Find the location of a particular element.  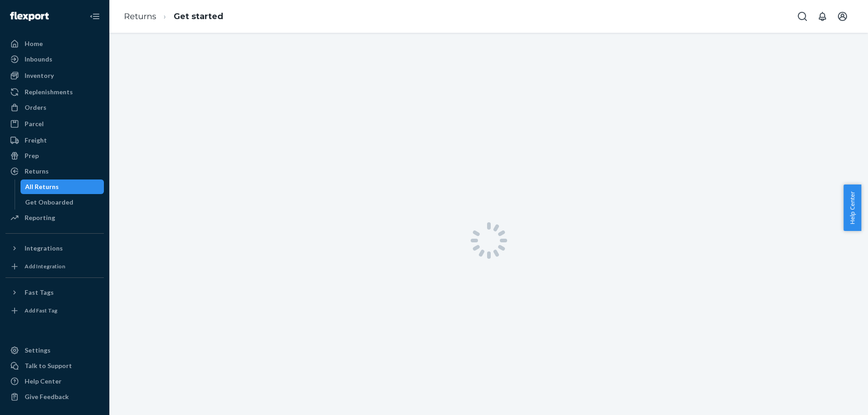

button: Open Search Box is located at coordinates (802, 16).